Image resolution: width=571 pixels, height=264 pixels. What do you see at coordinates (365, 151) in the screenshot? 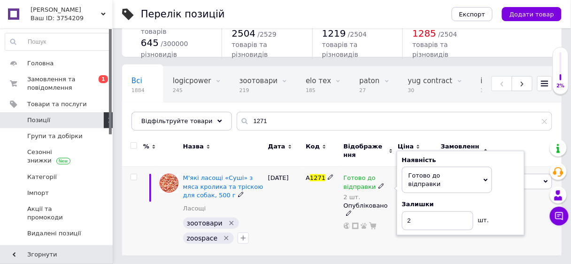
I see `span: Відображення` at bounding box center [365, 151].